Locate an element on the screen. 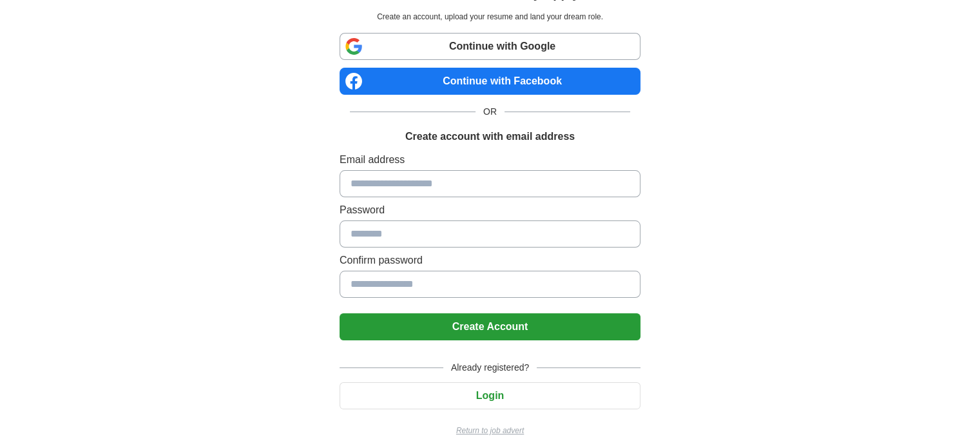 Image resolution: width=980 pixels, height=448 pixels. label: Confirm password is located at coordinates (490, 260).